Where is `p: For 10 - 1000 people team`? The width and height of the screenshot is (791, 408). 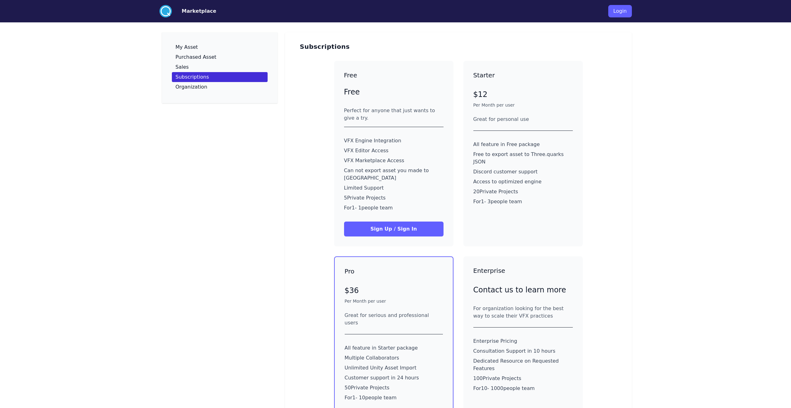
p: For 10 - 1000 people team is located at coordinates (523, 389).